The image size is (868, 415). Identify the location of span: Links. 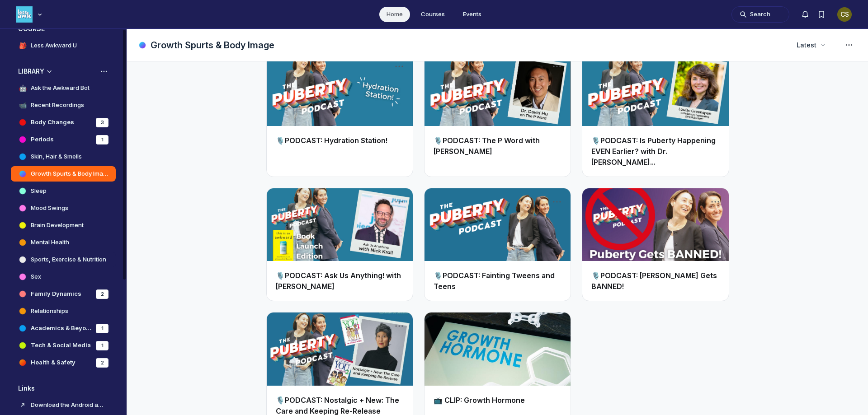
(26, 389).